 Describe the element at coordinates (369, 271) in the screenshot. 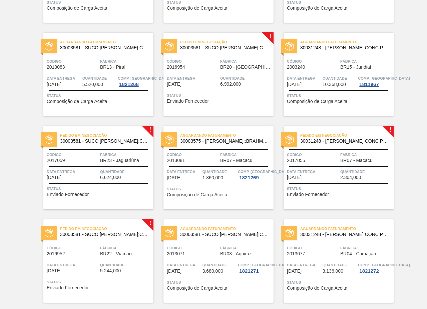

I see `div: 1821272` at that location.